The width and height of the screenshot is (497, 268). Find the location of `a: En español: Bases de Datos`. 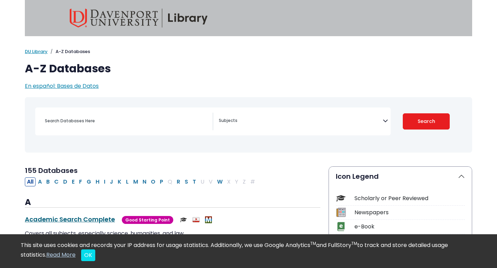

a: En español: Bases de Datos is located at coordinates (62, 86).